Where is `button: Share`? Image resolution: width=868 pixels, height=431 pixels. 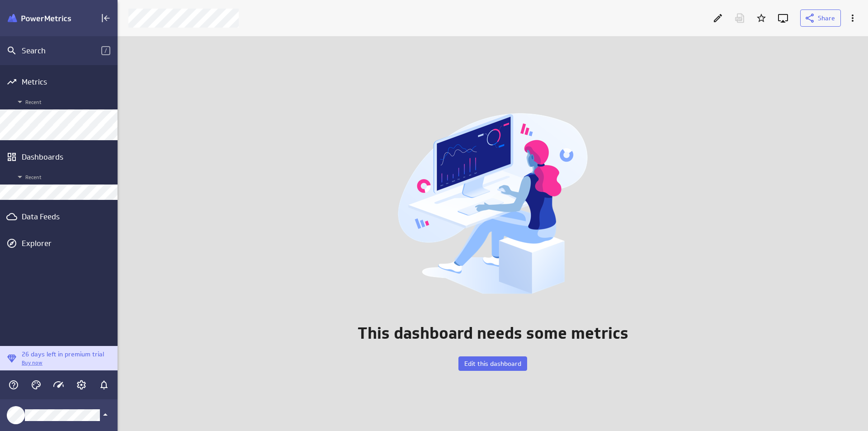 button: Share is located at coordinates (821, 18).